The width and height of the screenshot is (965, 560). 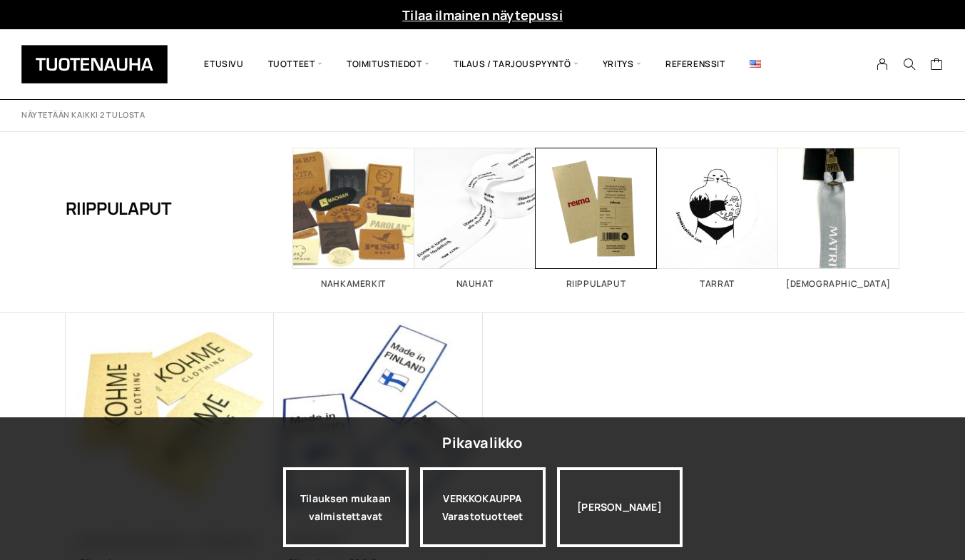 I want to click on h2: Riippulaput, so click(x=597, y=284).